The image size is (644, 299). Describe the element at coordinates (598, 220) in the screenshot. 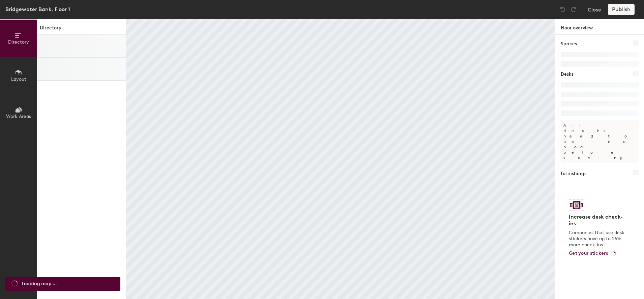

I see `h4: Increase desk check-ins` at that location.